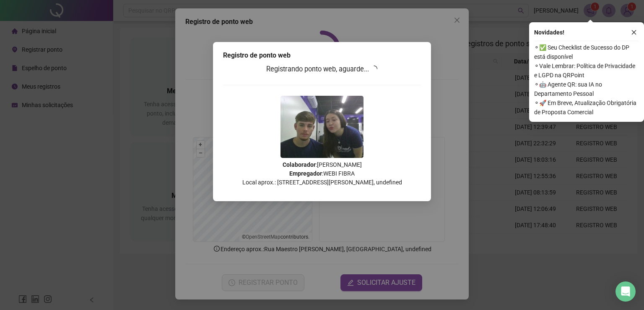 The height and width of the screenshot is (310, 644). What do you see at coordinates (322, 55) in the screenshot?
I see `div: Registro de ponto web` at bounding box center [322, 55].